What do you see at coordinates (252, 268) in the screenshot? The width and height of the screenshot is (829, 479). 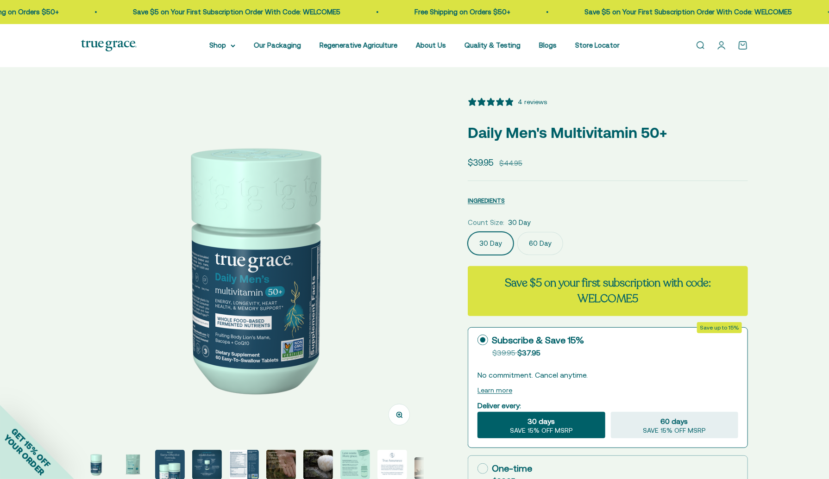 I see `img: Daily Men's 50+ Multivitamin` at bounding box center [252, 268].